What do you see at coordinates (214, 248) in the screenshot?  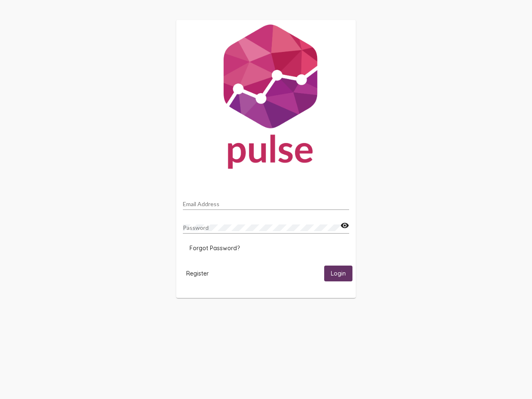 I see `button: Forgot Password?` at bounding box center [214, 248].